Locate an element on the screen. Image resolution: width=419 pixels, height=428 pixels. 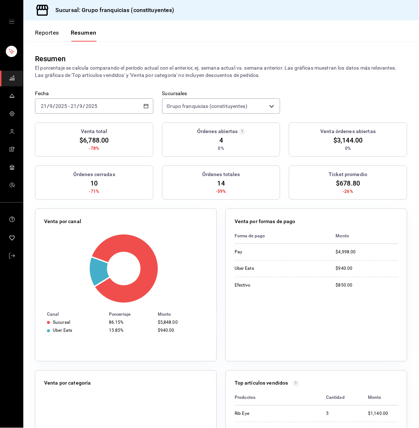
h3: Órdenes cerradas is located at coordinates (94, 174).